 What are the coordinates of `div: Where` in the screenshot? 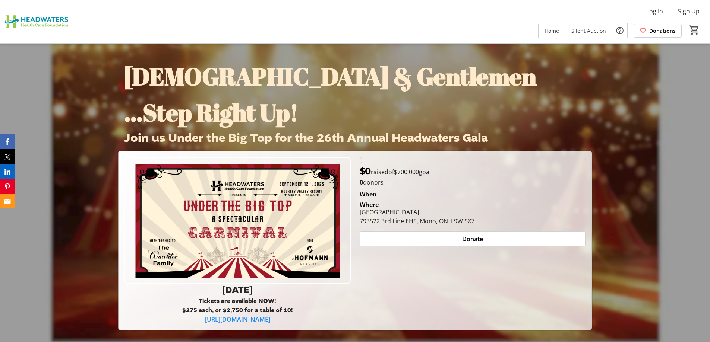 It's located at (369, 205).